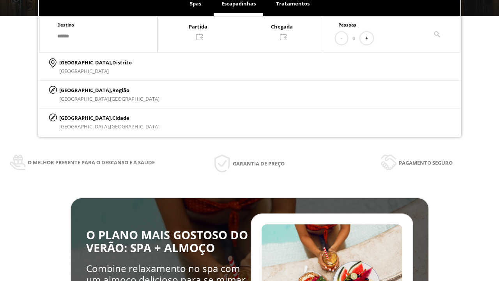  I want to click on span: Pagamento seguro, so click(426, 162).